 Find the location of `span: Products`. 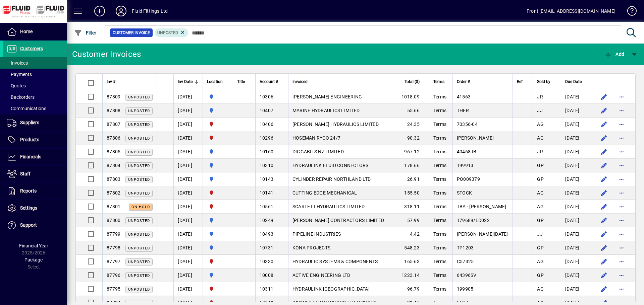

span: Products is located at coordinates (30, 140).